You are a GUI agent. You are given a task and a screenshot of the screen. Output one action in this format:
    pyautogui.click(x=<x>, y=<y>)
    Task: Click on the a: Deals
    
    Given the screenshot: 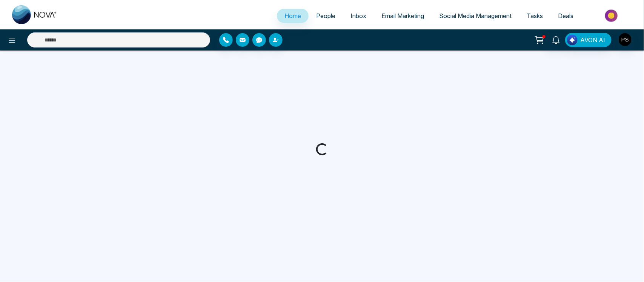 What is the action you would take?
    pyautogui.click(x=566, y=16)
    